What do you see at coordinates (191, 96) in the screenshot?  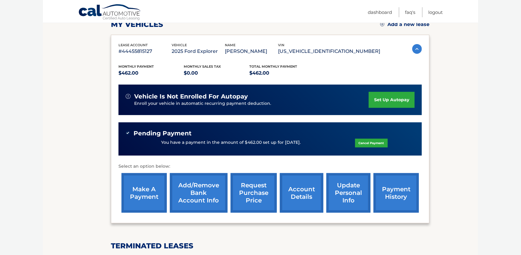 I see `span: vehicle is not enrolled for autopay` at bounding box center [191, 96].